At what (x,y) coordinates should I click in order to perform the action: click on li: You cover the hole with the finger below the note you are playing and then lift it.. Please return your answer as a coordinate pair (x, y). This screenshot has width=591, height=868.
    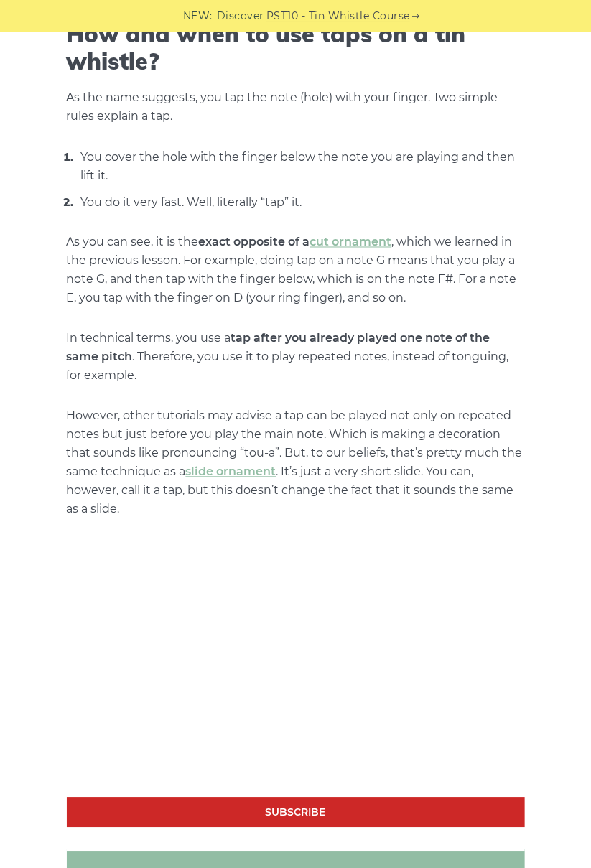
    Looking at the image, I should click on (301, 166).